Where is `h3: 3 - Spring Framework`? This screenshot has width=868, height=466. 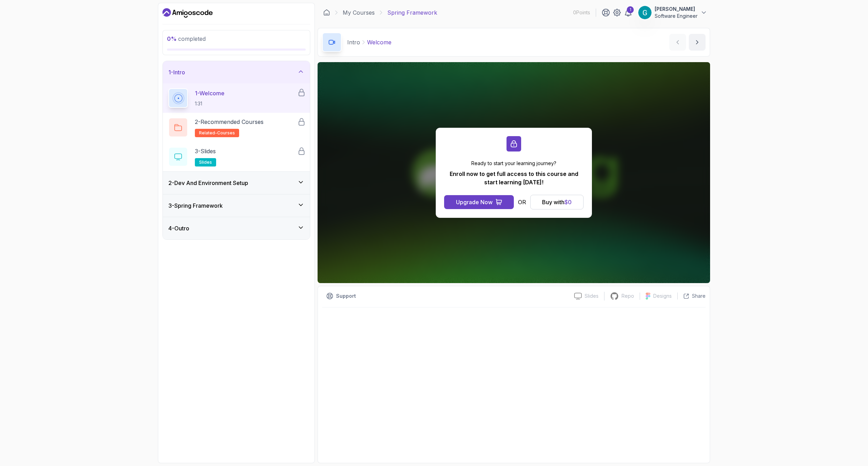
h3: 3 - Spring Framework is located at coordinates (196, 205).